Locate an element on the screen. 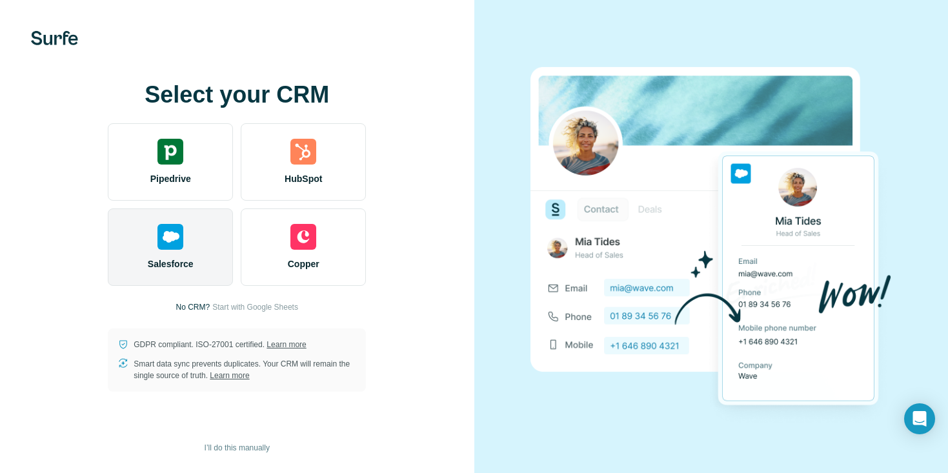  span: Start with Google Sheets is located at coordinates (255, 307).